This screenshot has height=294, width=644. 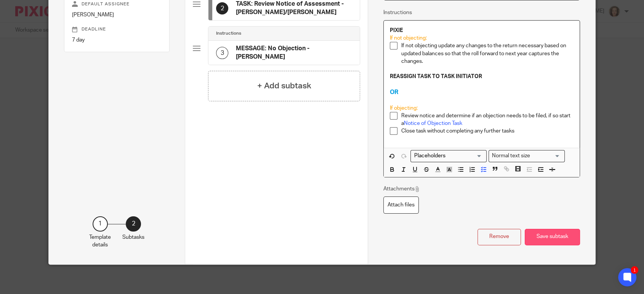 I want to click on p: Deadline, so click(x=117, y=29).